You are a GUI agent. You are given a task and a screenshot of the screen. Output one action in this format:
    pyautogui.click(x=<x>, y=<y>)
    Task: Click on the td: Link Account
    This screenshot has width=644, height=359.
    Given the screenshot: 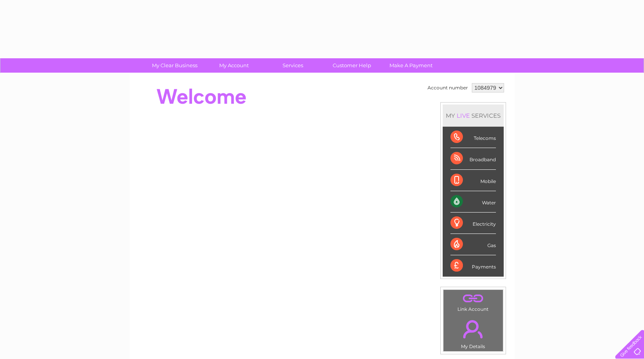 What is the action you would take?
    pyautogui.click(x=473, y=301)
    